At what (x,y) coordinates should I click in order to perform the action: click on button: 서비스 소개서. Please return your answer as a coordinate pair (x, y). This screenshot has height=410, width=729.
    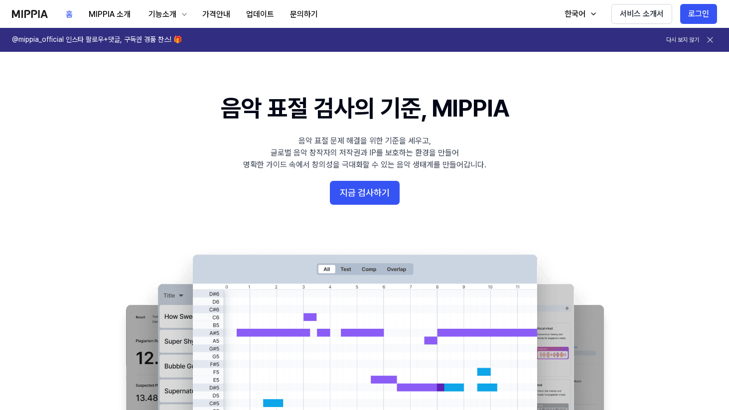
    Looking at the image, I should click on (642, 14).